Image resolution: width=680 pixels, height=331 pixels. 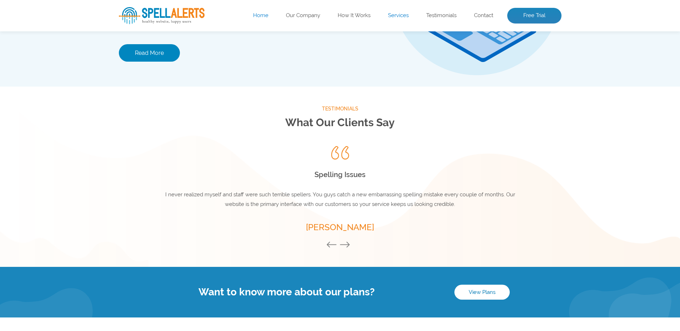 I want to click on a: Home, so click(x=260, y=16).